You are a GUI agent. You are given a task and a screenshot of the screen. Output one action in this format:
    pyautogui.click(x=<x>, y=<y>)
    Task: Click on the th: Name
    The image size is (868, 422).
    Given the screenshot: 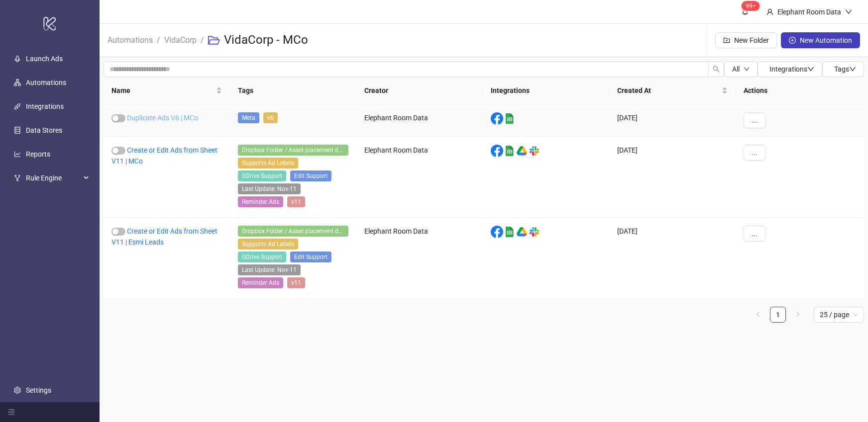 What is the action you would take?
    pyautogui.click(x=166, y=90)
    